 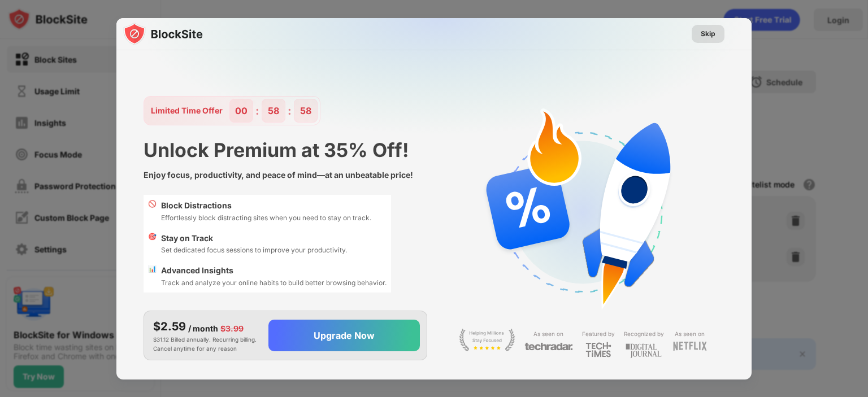 What do you see at coordinates (344, 336) in the screenshot?
I see `div: Upgrade Now` at bounding box center [344, 336].